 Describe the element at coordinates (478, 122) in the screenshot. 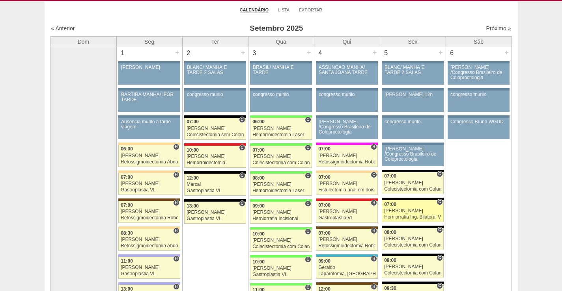

I see `div: Congresso Bruno WGDD` at that location.